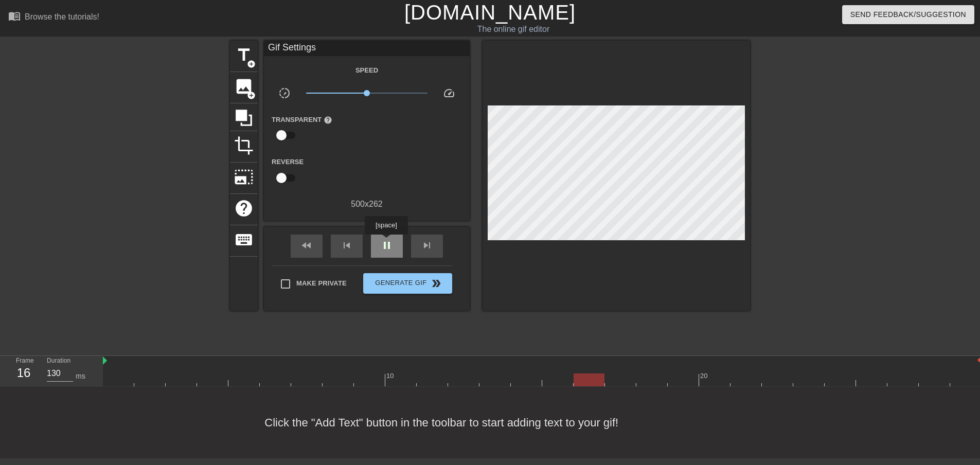 This screenshot has height=465, width=980. Describe the element at coordinates (53, 18) in the screenshot. I see `a: Browse the tutorials!` at that location.